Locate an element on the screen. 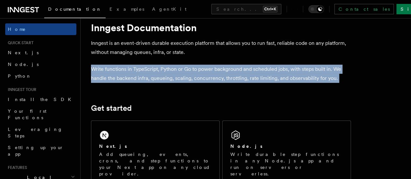 The width and height of the screenshot is (411, 179). a: Your first Functions is located at coordinates (41, 114).